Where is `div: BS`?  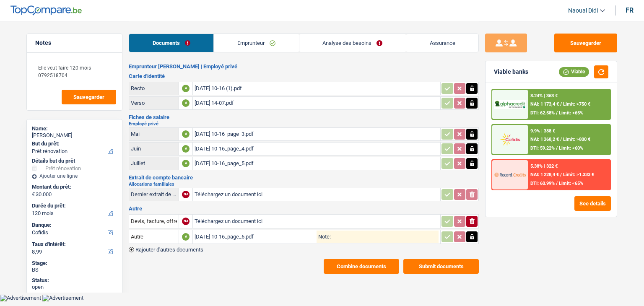
div: BS is located at coordinates (74, 270).